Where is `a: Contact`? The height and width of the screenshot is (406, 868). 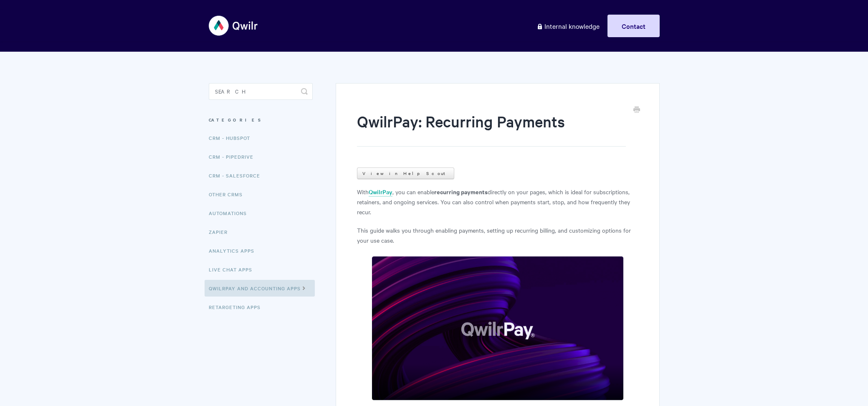 a: Contact is located at coordinates (633, 26).